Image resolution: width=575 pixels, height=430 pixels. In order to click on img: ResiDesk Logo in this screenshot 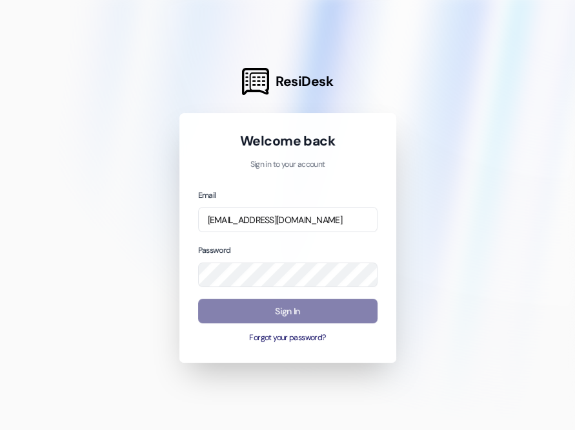, I will do `click(256, 81)`.